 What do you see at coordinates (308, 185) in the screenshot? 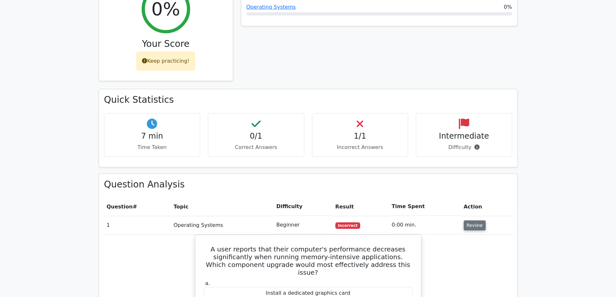
I see `h3: Question Analysis` at bounding box center [308, 185].